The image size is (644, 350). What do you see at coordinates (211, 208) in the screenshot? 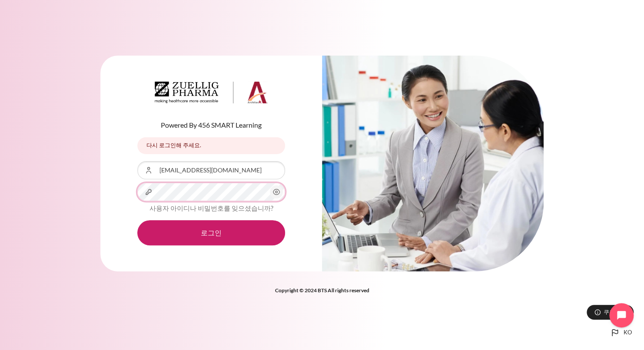
I see `a: 사용자 아이디나 비밀번호를 잊으셨습니까?` at bounding box center [211, 208].